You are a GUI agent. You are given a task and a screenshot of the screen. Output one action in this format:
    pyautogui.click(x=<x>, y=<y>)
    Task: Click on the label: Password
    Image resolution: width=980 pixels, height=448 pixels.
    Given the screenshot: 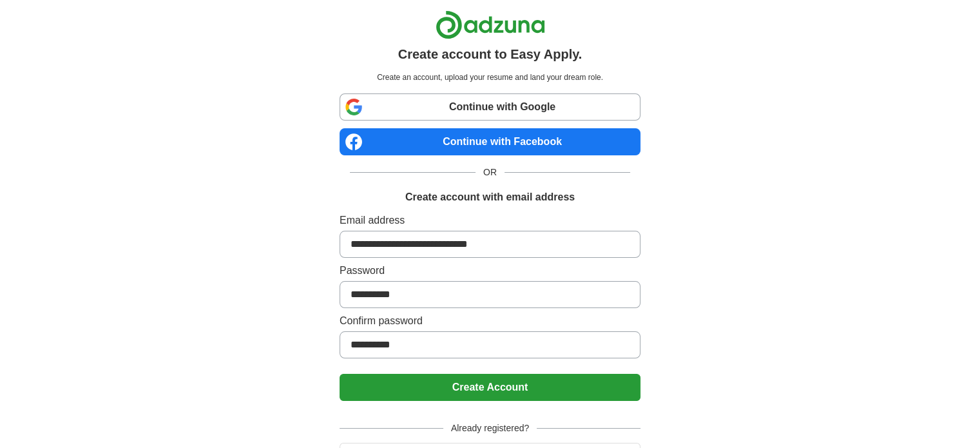 What is the action you would take?
    pyautogui.click(x=490, y=270)
    